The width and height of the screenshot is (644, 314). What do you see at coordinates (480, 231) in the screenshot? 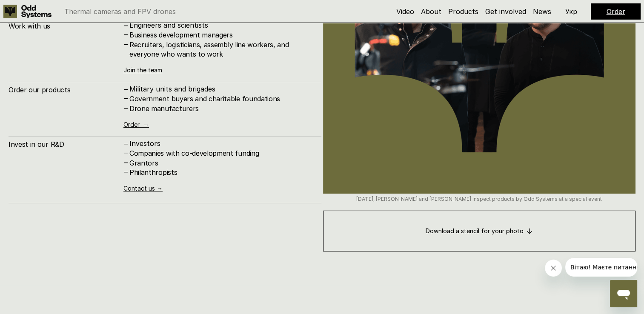
I see `a: Download a stencil for your photo` at bounding box center [480, 231].